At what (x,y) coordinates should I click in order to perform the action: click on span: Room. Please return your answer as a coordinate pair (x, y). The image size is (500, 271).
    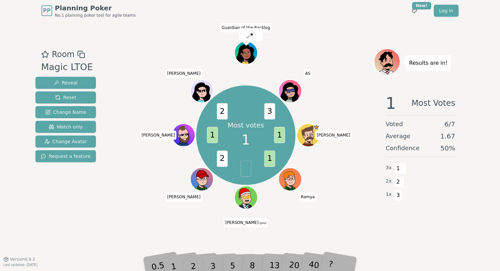
    Looking at the image, I should click on (63, 54).